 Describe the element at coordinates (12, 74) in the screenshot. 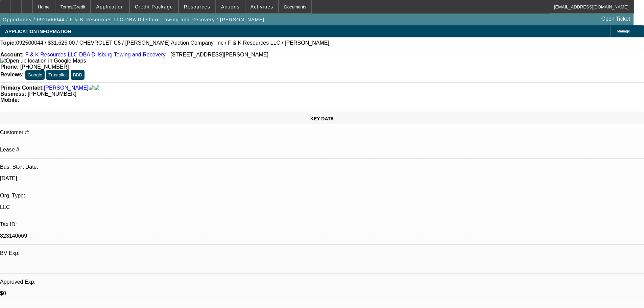

I see `strong: Reviews:` at that location.